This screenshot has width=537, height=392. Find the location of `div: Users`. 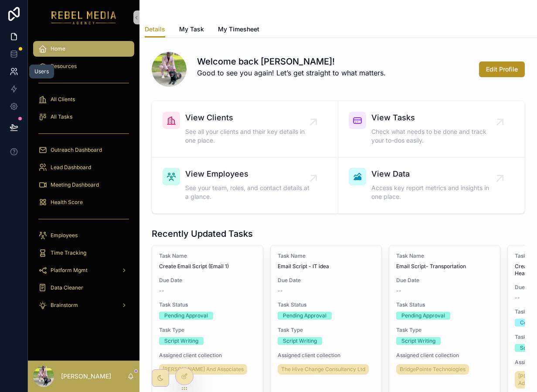

div: Users is located at coordinates (41, 72).